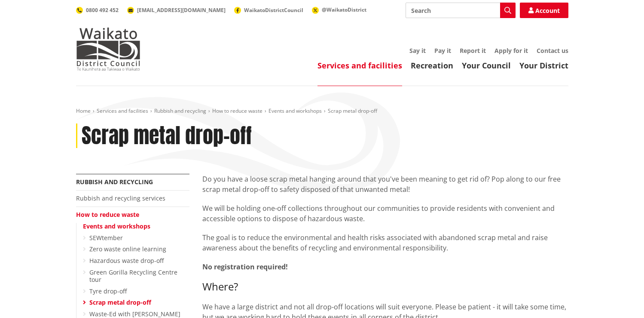  Describe the element at coordinates (106, 237) in the screenshot. I see `a: SEWtember` at that location.